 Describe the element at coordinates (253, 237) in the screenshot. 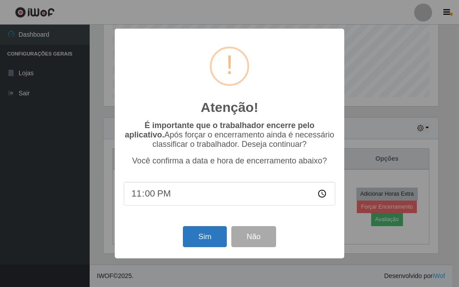

I see `button: Não` at that location.